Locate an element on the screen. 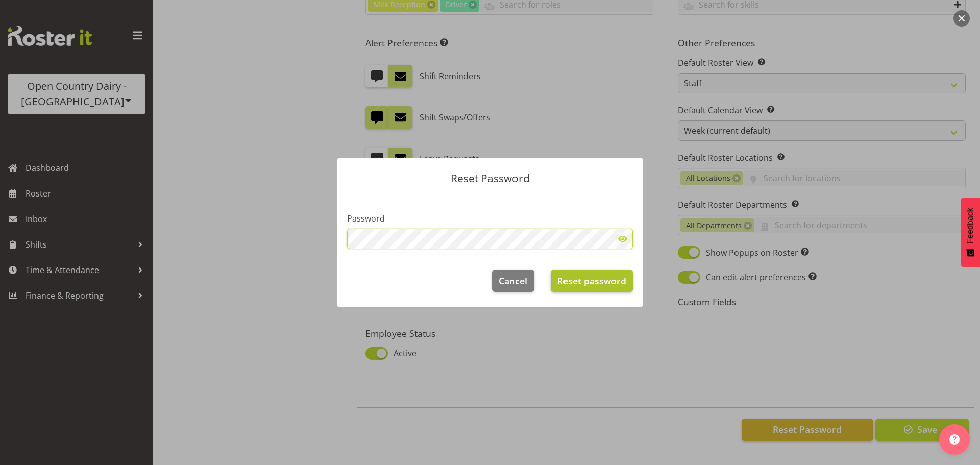 The height and width of the screenshot is (465, 980). button: Cancel is located at coordinates (513, 281).